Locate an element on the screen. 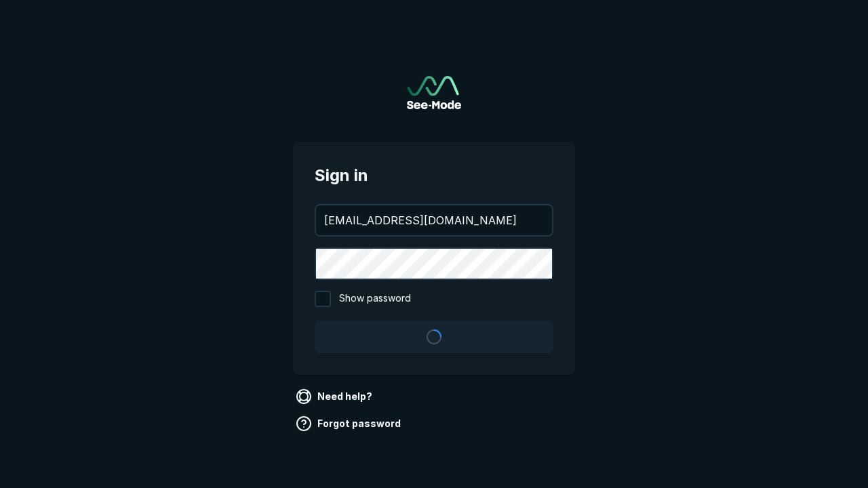 The width and height of the screenshot is (868, 488). img: See-Mode Logo is located at coordinates (434, 92).